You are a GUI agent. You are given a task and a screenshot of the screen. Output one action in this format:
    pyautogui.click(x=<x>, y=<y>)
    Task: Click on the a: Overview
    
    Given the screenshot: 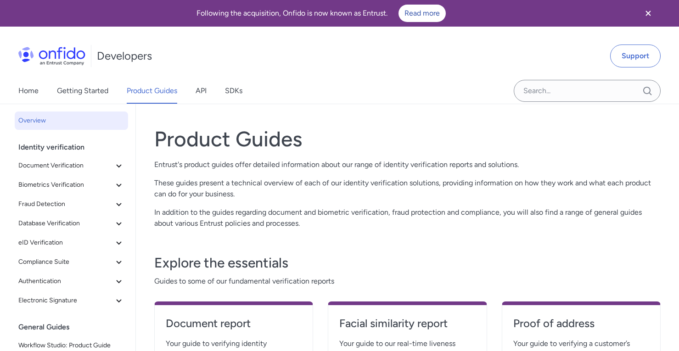 What is the action you would take?
    pyautogui.click(x=71, y=121)
    